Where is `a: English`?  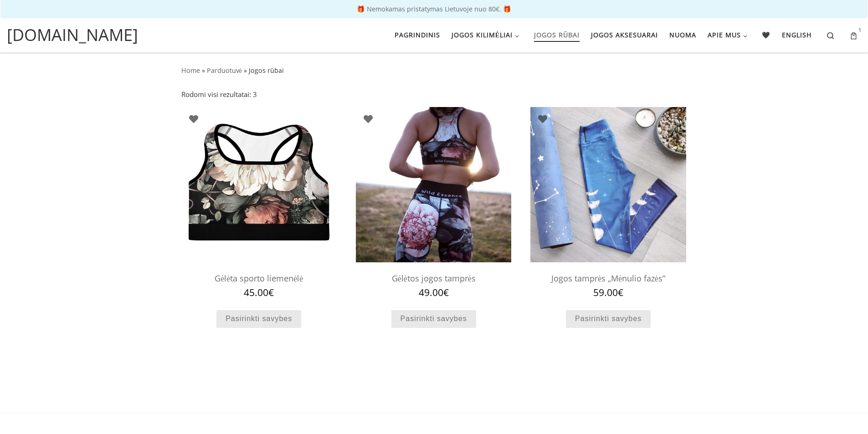 a: English is located at coordinates (797, 35).